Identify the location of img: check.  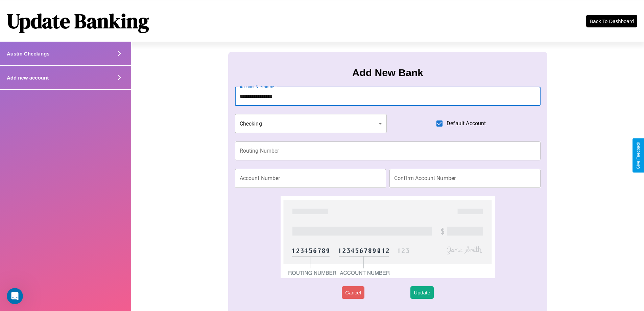
(387, 237).